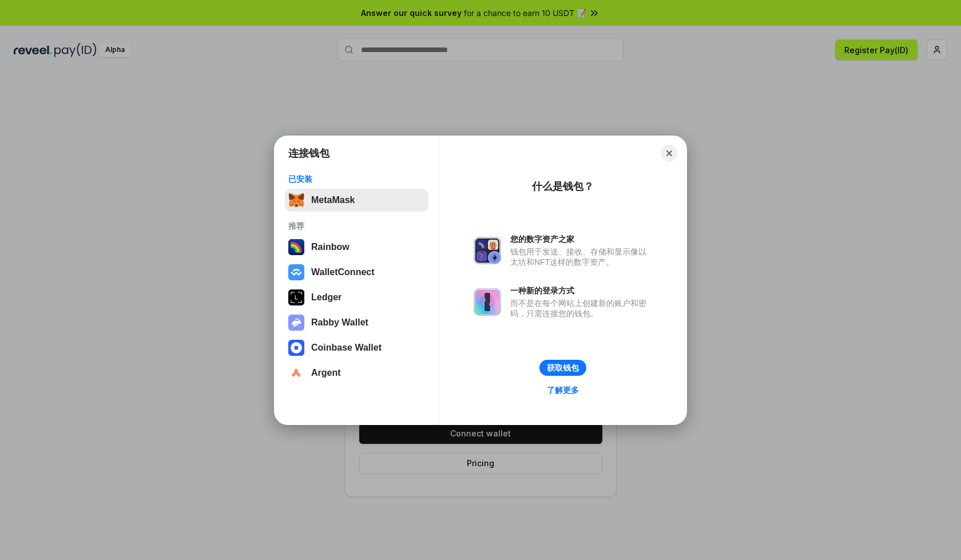 This screenshot has height=560, width=961. What do you see at coordinates (356, 348) in the screenshot?
I see `button: Coinbase Wallet` at bounding box center [356, 348].